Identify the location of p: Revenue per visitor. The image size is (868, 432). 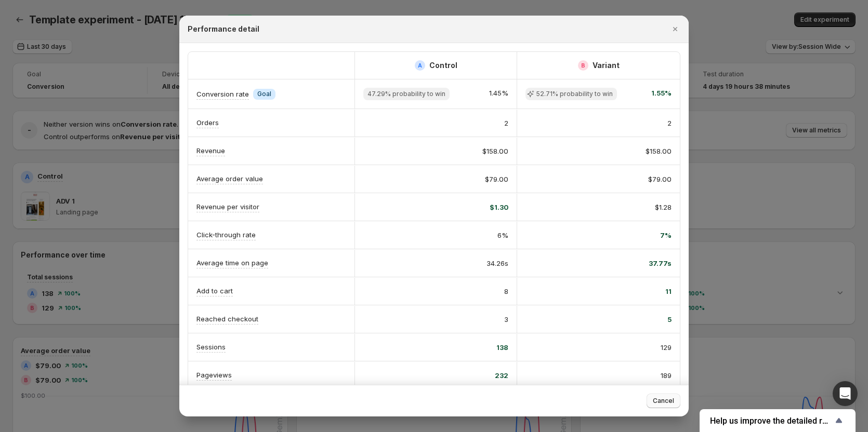
(227, 207).